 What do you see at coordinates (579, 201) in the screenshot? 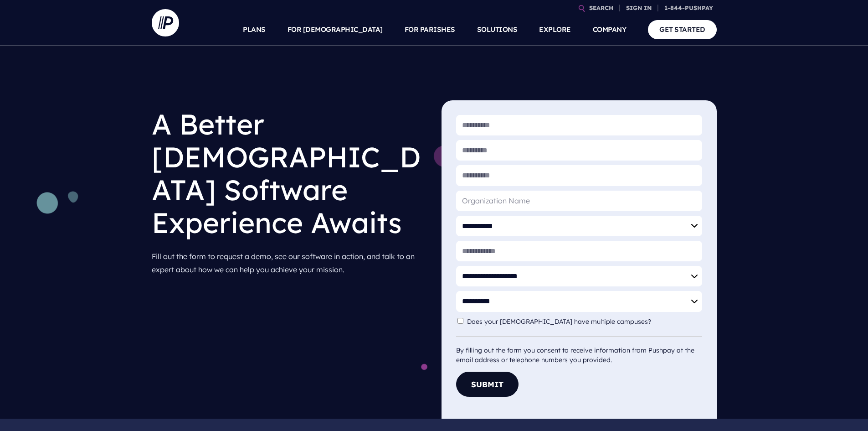
I see `input: Organization Name` at bounding box center [579, 201].